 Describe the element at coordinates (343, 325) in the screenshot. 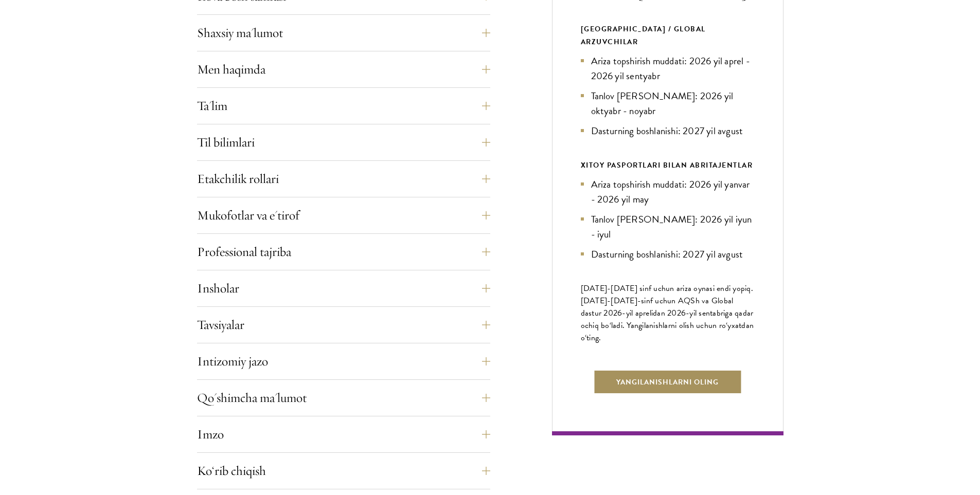

I see `button: Tavsiyalar` at that location.